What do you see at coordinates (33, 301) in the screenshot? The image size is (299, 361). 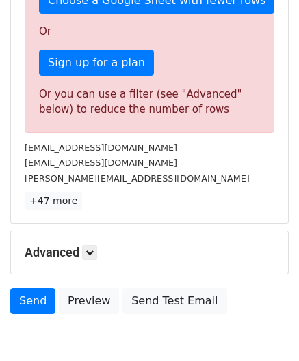 I see `a: Send` at bounding box center [33, 301].